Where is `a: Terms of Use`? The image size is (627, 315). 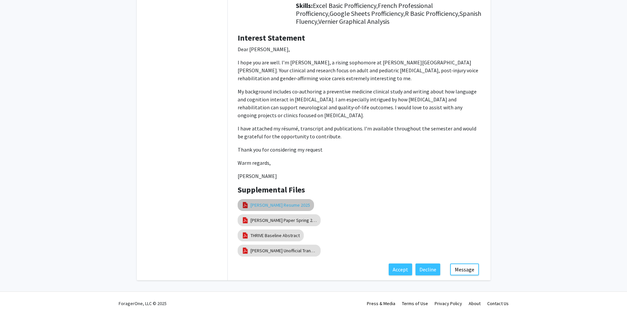 a: Terms of Use is located at coordinates (415, 304).